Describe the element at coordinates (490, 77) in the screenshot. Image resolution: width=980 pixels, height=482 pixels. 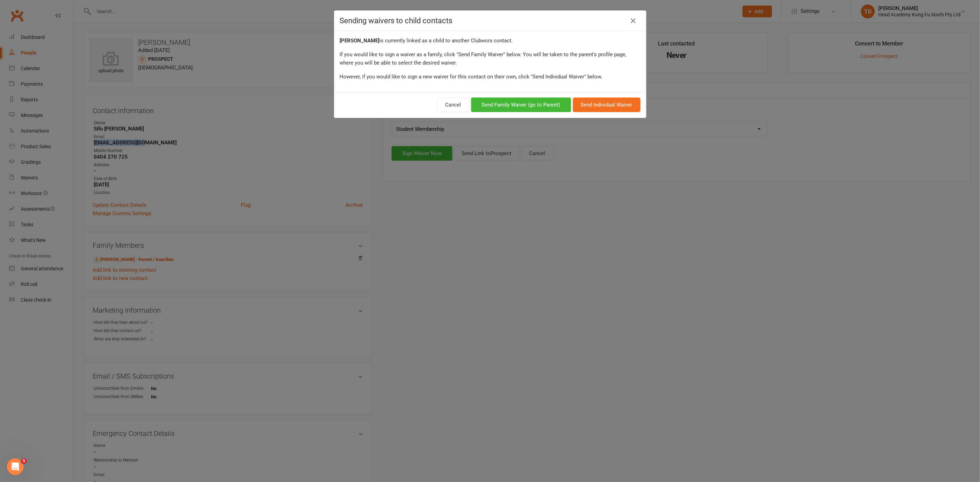
I see `div: However, if you would like to sign a new waiver for this contact on their own, click "Send Indivi...` at that location.